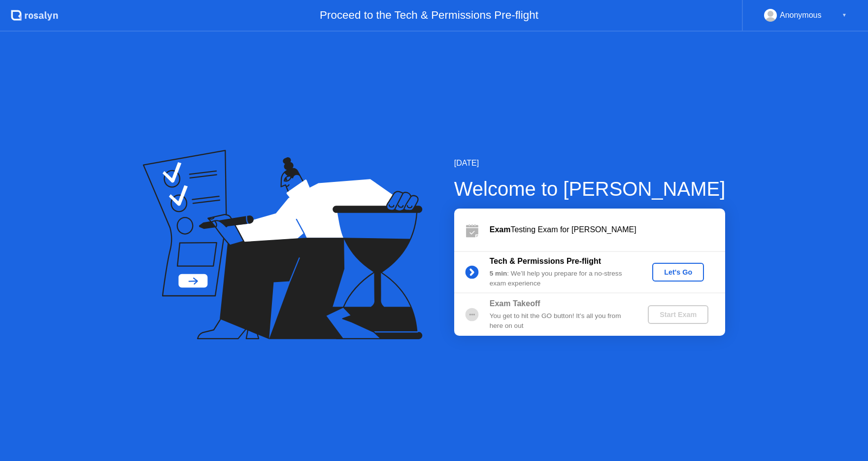 The image size is (868, 461). Describe the element at coordinates (677, 272) in the screenshot. I see `div: Let's Go` at that location.